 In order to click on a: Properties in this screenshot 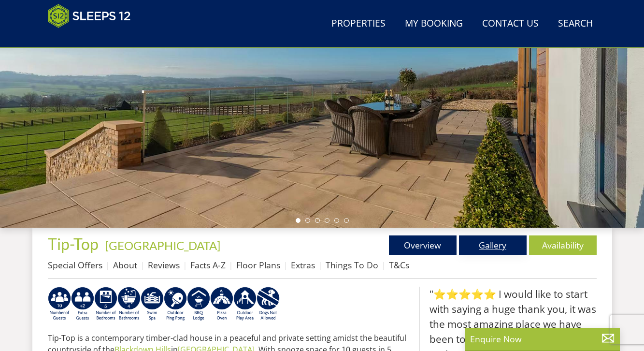, I will do `click(359, 24)`.